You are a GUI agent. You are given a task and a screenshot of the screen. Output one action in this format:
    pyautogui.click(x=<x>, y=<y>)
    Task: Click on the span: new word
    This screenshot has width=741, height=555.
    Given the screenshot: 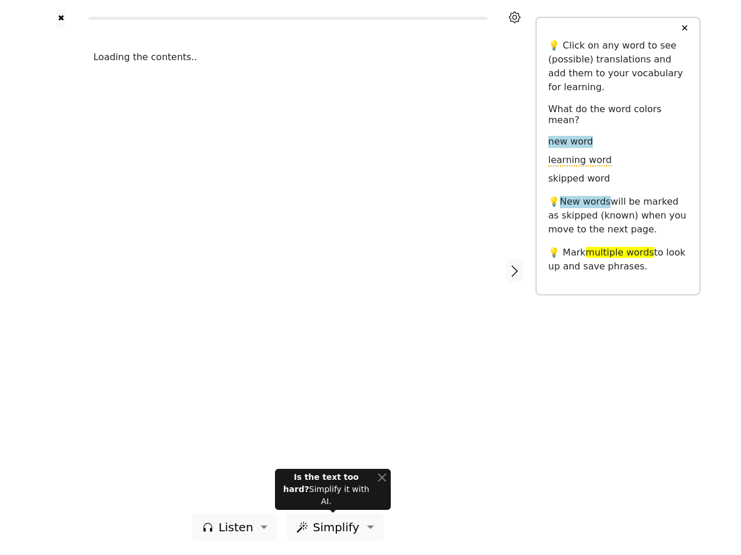 What is the action you would take?
    pyautogui.click(x=570, y=142)
    